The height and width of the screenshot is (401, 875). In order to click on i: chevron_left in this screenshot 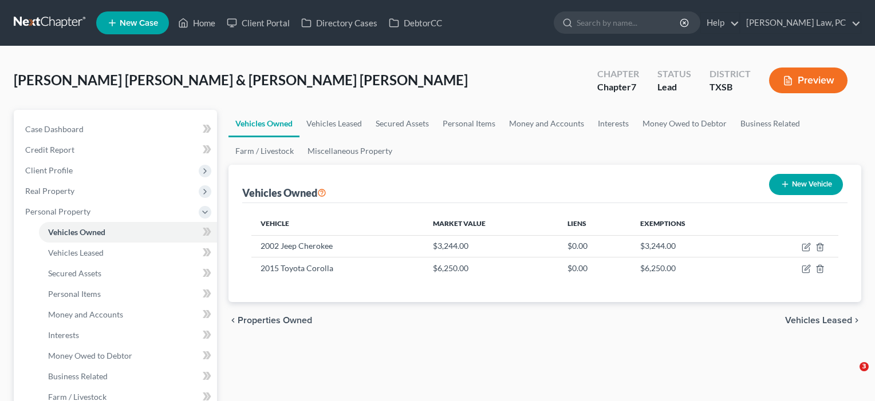, I will do `click(233, 321)`.